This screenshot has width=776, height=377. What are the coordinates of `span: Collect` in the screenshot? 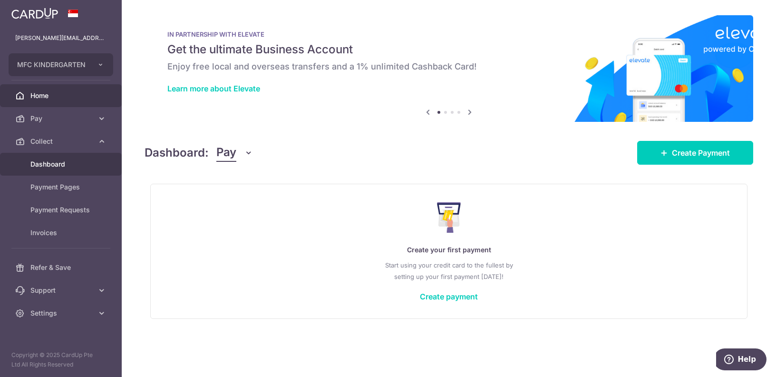 It's located at (62, 141).